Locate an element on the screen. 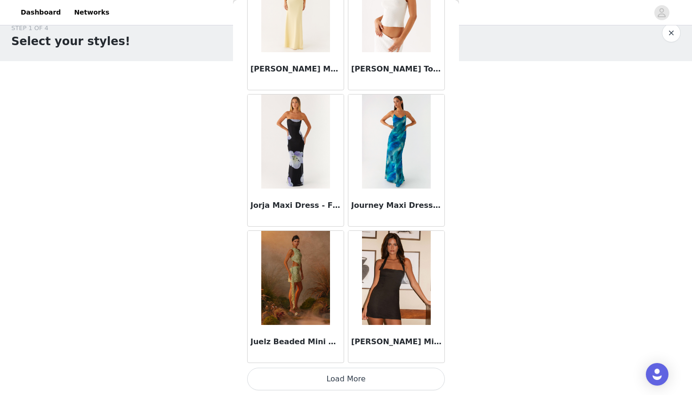  img: Journey Maxi Dress - Blue Tie Dye is located at coordinates (396, 142).